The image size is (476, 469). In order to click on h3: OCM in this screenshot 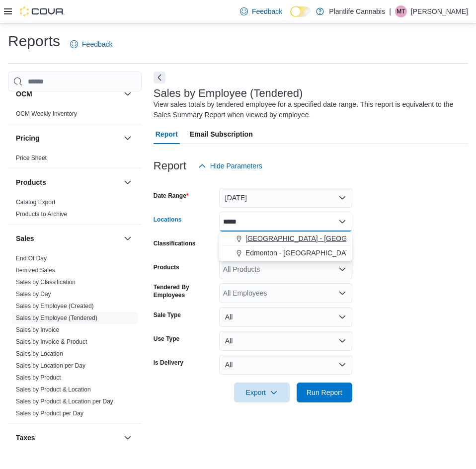, I will do `click(24, 94)`.